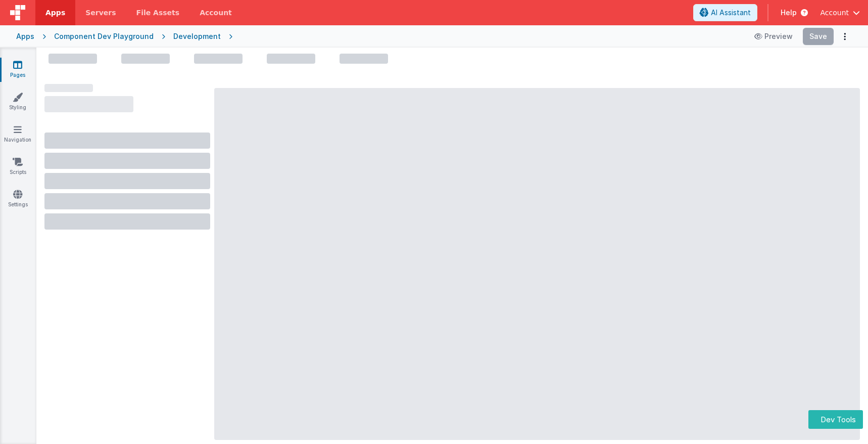 The image size is (868, 444). Describe the element at coordinates (100, 12) in the screenshot. I see `span: Servers` at that location.